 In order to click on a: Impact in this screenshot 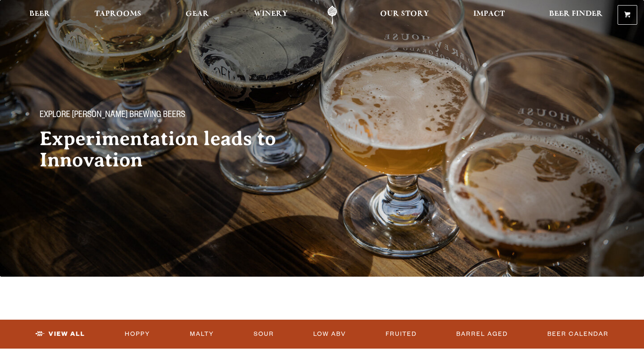, I will do `click(489, 15)`.